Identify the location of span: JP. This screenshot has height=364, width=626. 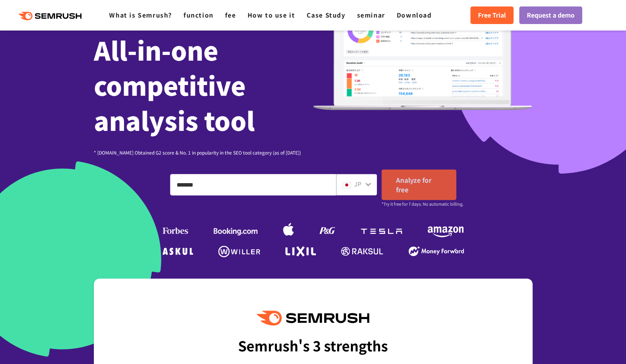
(357, 184).